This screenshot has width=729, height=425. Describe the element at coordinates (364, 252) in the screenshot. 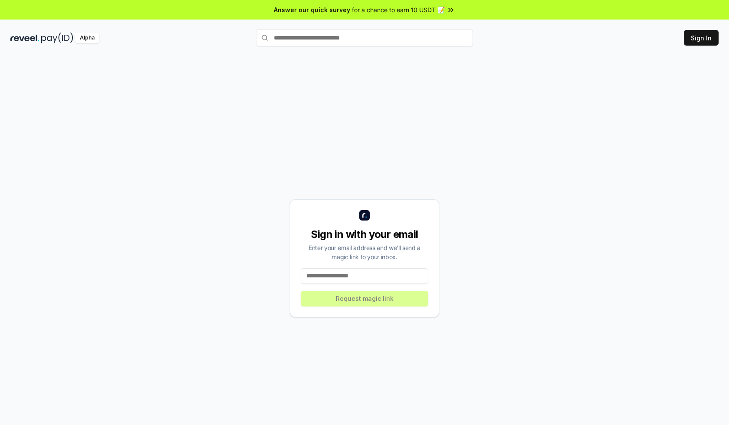

I see `div: Enter your email address and we’ll send a magic link to your inbox.` at that location.